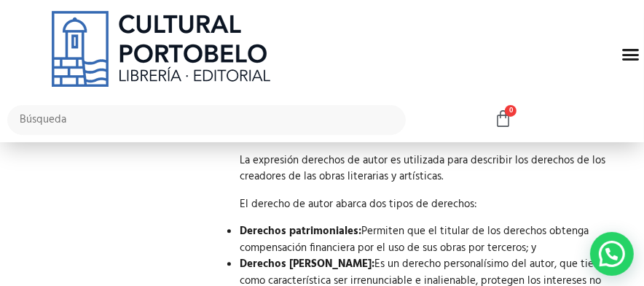 This screenshot has height=286, width=644. What do you see at coordinates (423, 239) in the screenshot?
I see `li: Permiten que el titular de los derechos obtenga compensación financiera por el uso de sus obras p...` at bounding box center [423, 239].